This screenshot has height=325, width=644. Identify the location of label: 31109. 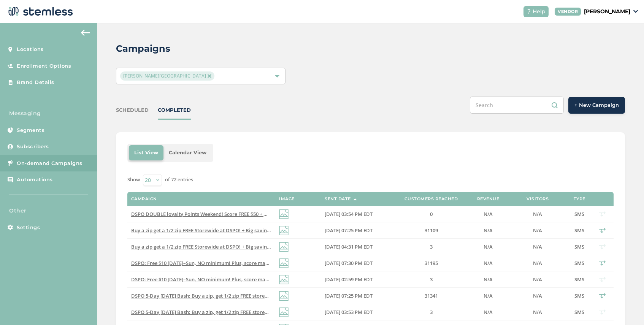
(431, 230).